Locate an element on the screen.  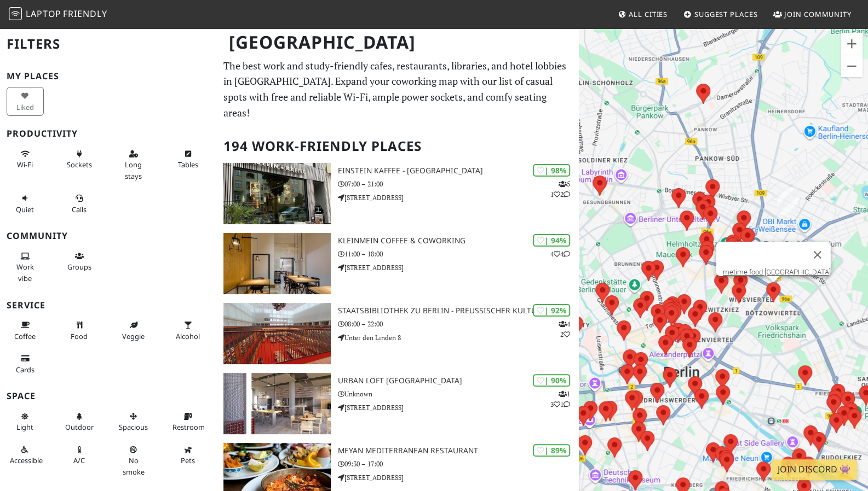
p: 09:30 – 17:00 is located at coordinates (458, 464).